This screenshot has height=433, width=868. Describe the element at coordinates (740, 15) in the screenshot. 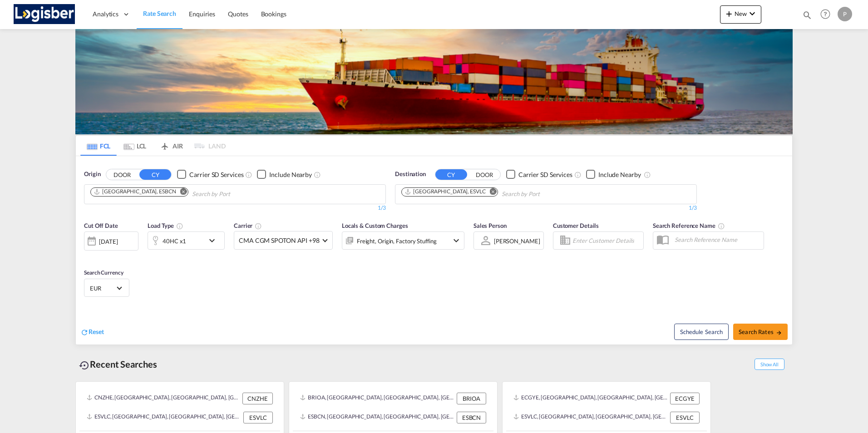

I see `button: icon-plus 400-fgNewicon-chevron-down` at that location.